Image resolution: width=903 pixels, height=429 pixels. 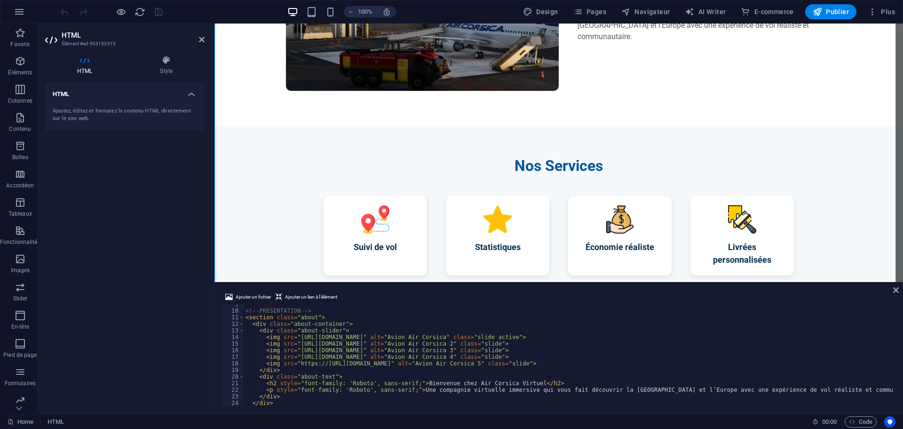 I want to click on div: 18, so click(x=233, y=363).